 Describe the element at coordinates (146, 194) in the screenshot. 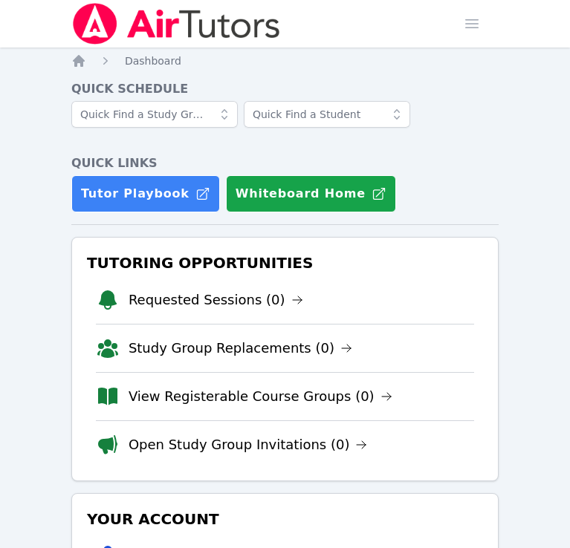

I see `a: Tutor Playbook` at that location.